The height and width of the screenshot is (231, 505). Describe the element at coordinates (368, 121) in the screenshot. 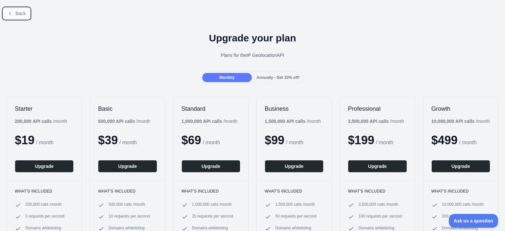

I see `b: 3,500,000 API calls` at that location.